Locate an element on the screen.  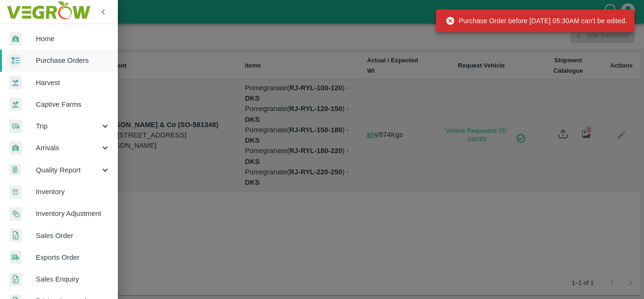
span: Trip is located at coordinates (68, 126).